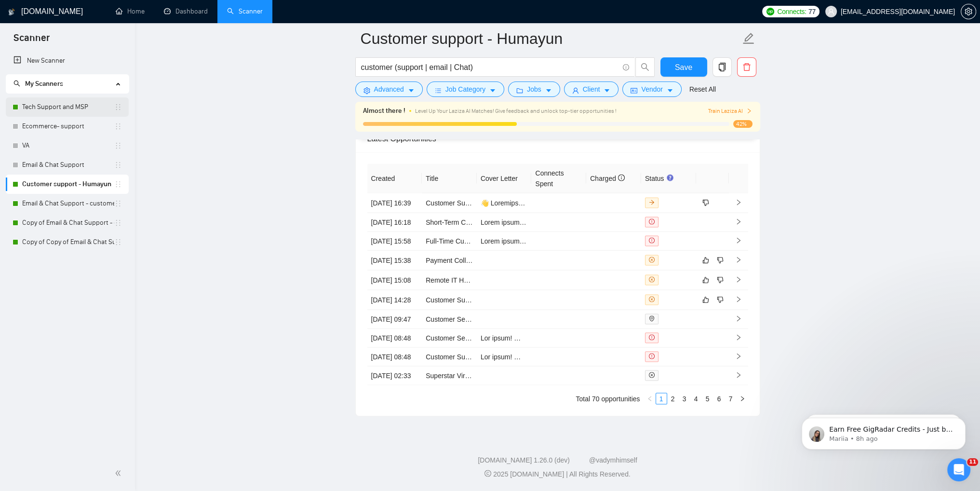  What do you see at coordinates (525, 320) in the screenshot?
I see `a: Customer Service Representative for Scheduling and Admin Tasks` at bounding box center [525, 320].